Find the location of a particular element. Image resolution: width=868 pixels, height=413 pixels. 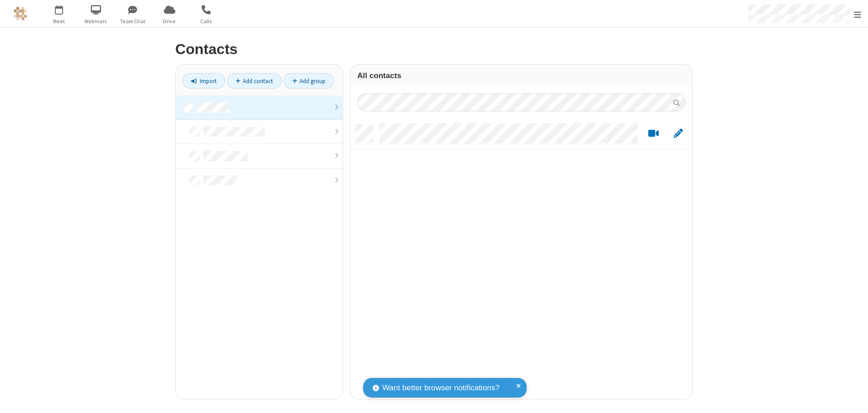

span: Meet is located at coordinates (59, 21).